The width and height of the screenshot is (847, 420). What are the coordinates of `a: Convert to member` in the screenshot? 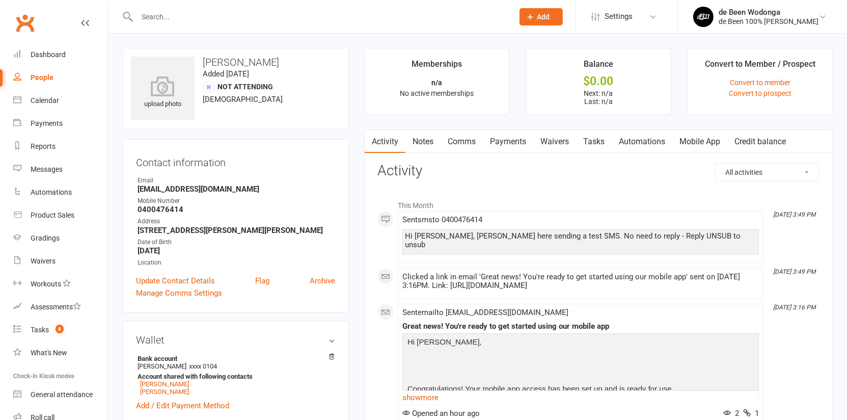 It's located at (760, 82).